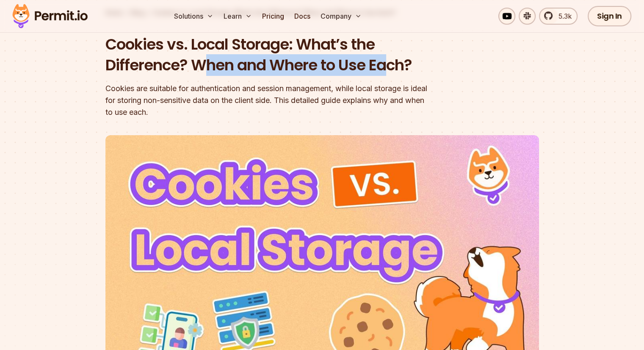  I want to click on button: Learn, so click(237, 16).